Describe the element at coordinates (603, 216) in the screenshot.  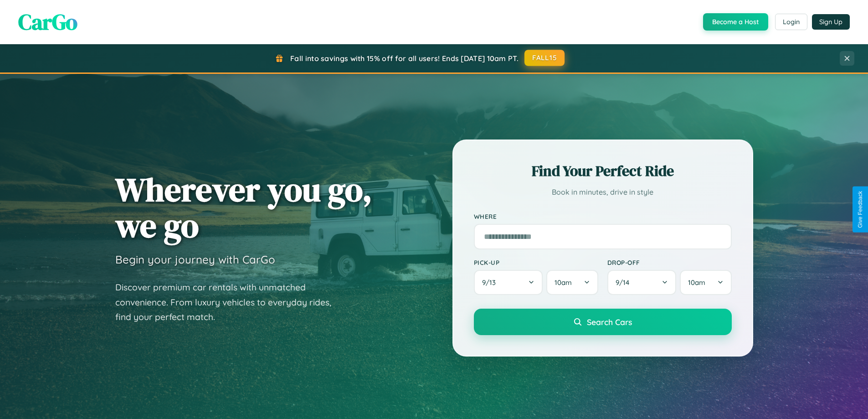
I see `label: Where` at that location.